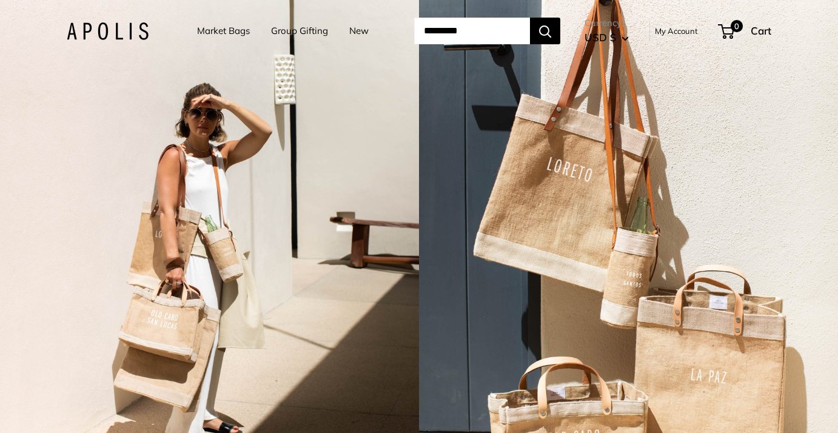 The height and width of the screenshot is (433, 838). What do you see at coordinates (607, 23) in the screenshot?
I see `span: Currency` at bounding box center [607, 23].